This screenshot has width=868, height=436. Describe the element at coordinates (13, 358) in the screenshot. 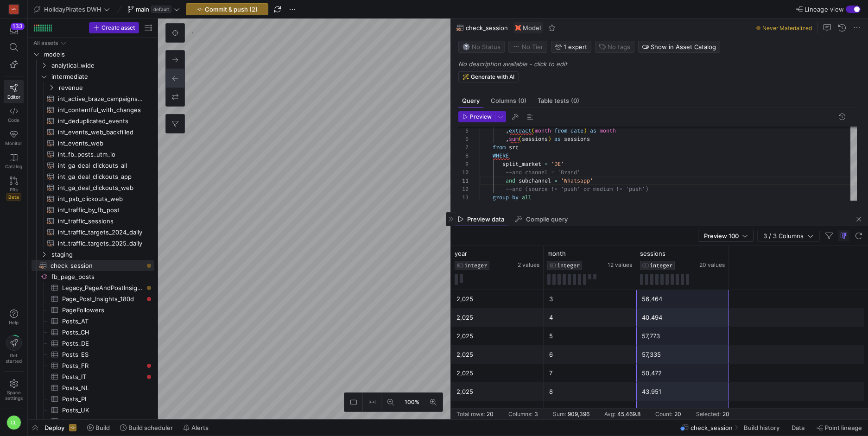

I see `span: Get started` at that location.